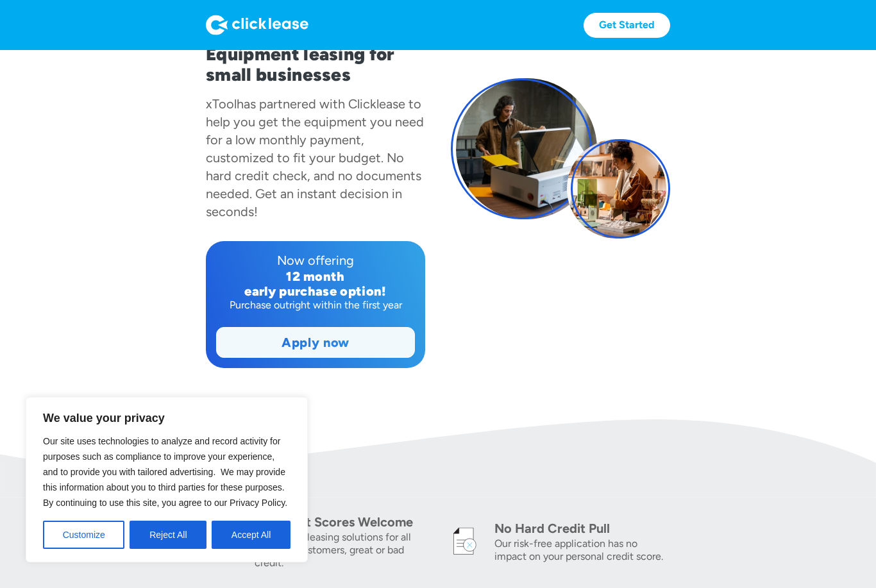  I want to click on img: credit icon, so click(465, 541).